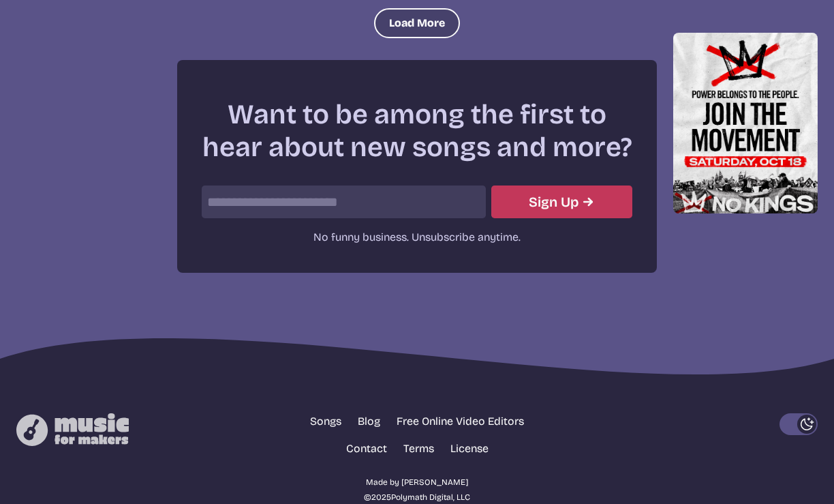  What do you see at coordinates (417, 236) in the screenshot?
I see `span: No funny business. Unsubscribe anytime.` at bounding box center [417, 236].